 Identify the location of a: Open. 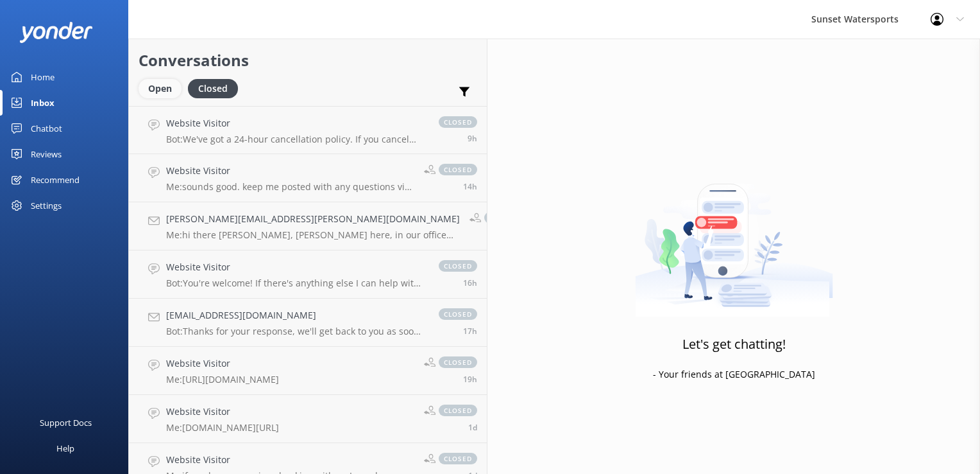
(163, 88).